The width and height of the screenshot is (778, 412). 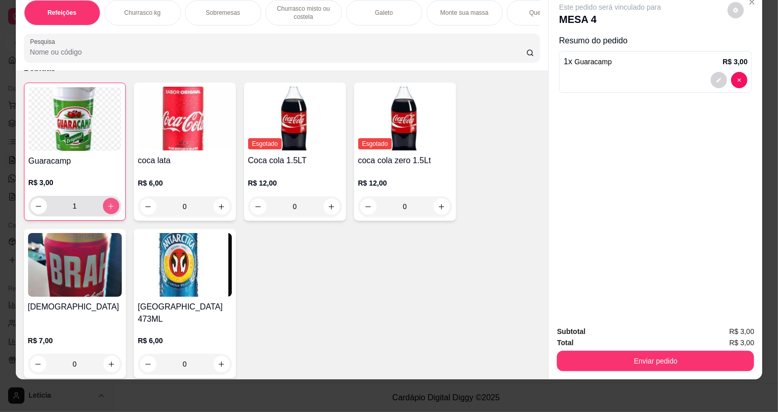 What do you see at coordinates (405, 160) in the screenshot?
I see `h4: coca cola zero 1.5Lt` at bounding box center [405, 160].